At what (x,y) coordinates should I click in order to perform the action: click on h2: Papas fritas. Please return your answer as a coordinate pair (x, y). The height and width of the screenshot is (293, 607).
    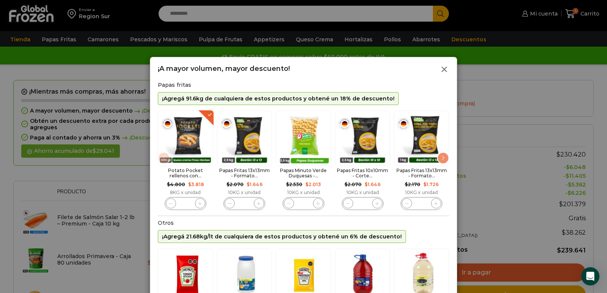
    Looking at the image, I should click on (303, 85).